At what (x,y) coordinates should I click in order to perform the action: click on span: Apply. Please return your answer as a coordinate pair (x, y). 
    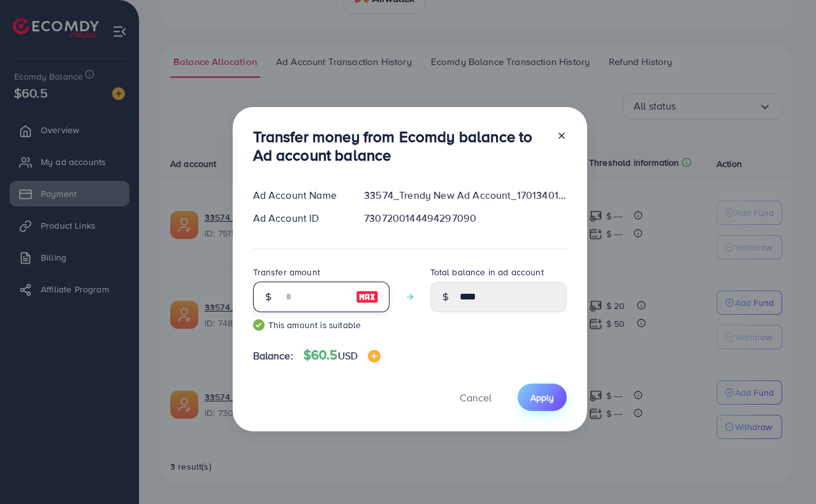
    Looking at the image, I should click on (542, 398).